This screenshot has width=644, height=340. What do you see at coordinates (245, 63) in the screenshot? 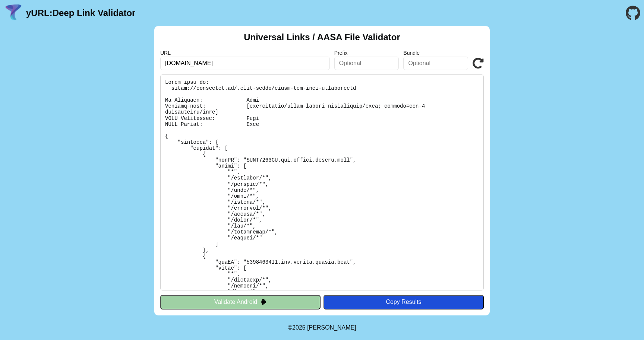
I see `input: Required` at bounding box center [245, 63].